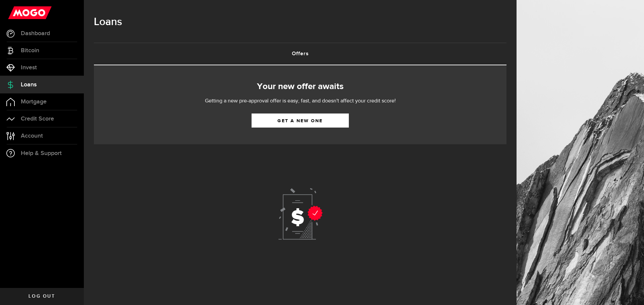 Image resolution: width=644 pixels, height=305 pixels. What do you see at coordinates (300, 101) in the screenshot?
I see `p: Getting a new pre-approval offer is easy, fast, and doesn't affect your credit score!` at bounding box center [300, 101].